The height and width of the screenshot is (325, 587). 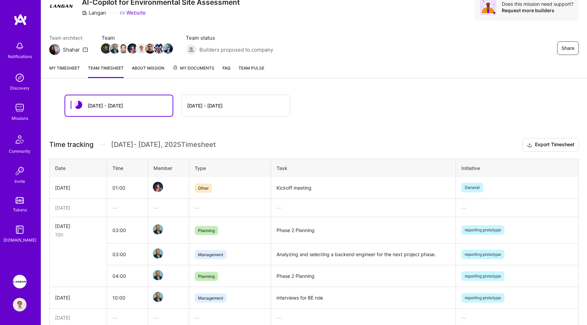 I want to click on td: Analyzing and selecting a backend engineer for the next project phase., so click(x=363, y=255).